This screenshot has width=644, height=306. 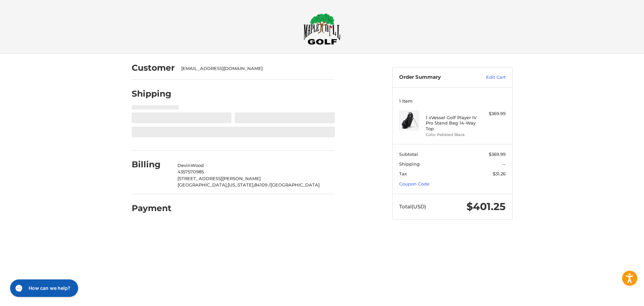 I want to click on h2: Shipping, so click(x=152, y=94).